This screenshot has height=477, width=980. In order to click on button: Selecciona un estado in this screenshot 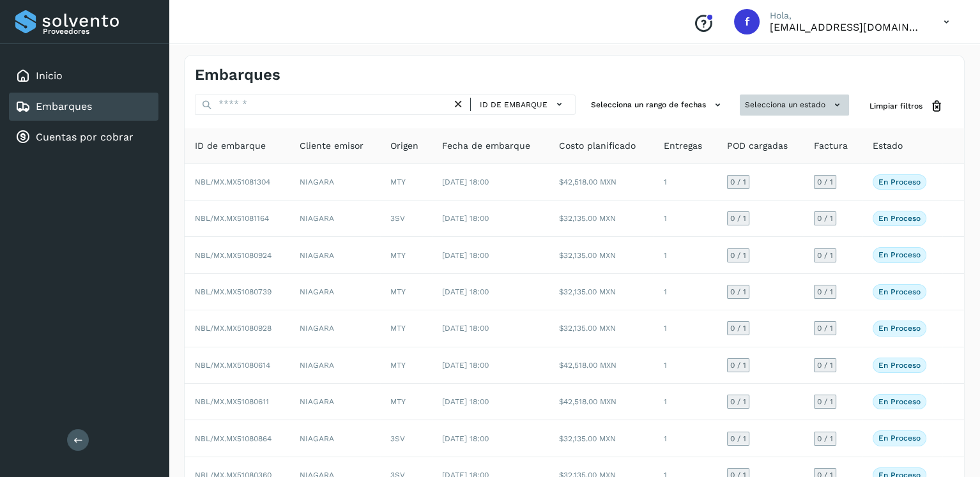, I will do `click(794, 105)`.